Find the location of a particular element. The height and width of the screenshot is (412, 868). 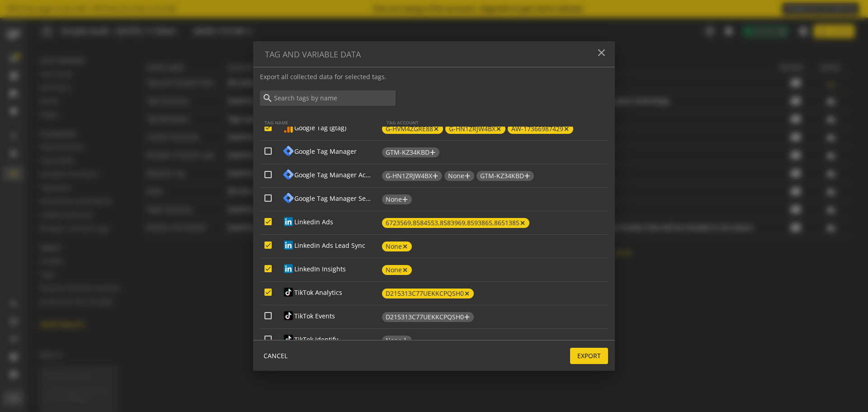

img: Google Tag Manager Activity is located at coordinates (289, 174).